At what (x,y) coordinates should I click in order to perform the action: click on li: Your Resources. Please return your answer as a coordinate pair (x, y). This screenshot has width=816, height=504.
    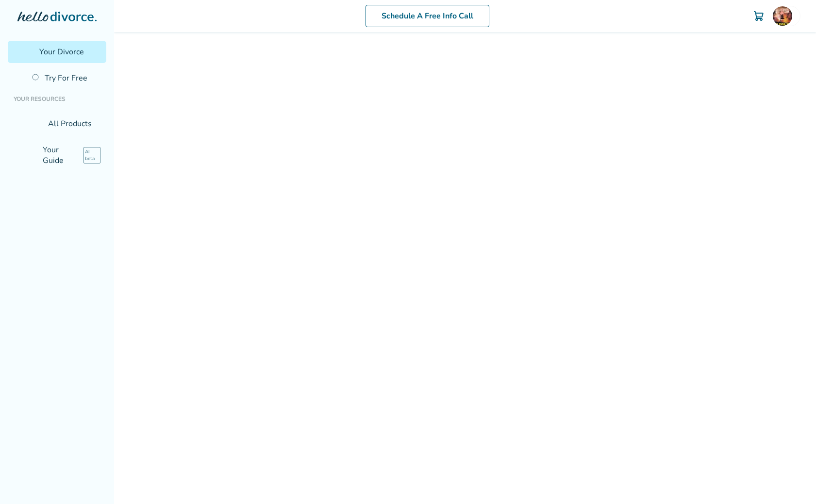
    Looking at the image, I should click on (57, 99).